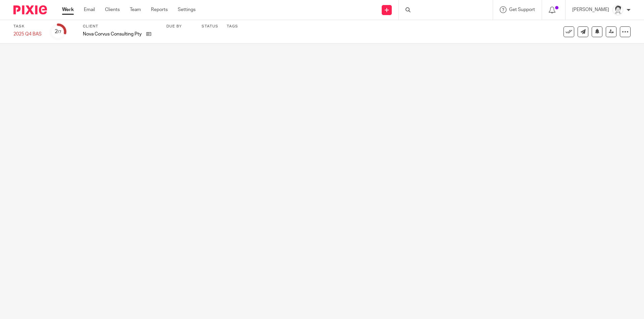 This screenshot has width=644, height=319. Describe the element at coordinates (180, 27) in the screenshot. I see `label: Due by` at that location.